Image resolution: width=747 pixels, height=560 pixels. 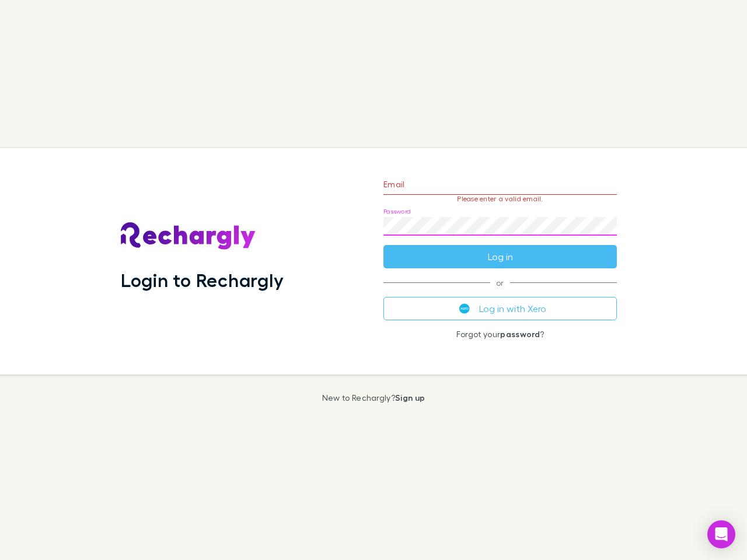 What do you see at coordinates (500, 282) in the screenshot?
I see `span: or` at bounding box center [500, 282].